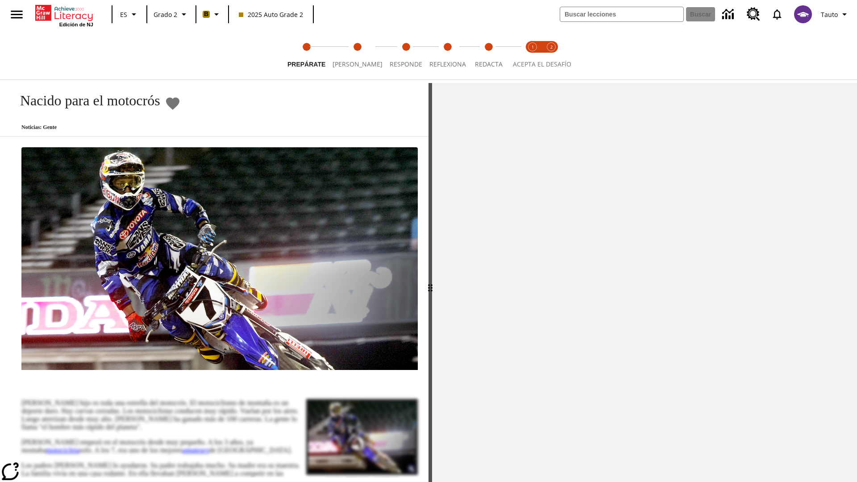  Describe the element at coordinates (448, 55) in the screenshot. I see `button: Reflexiona step 4 of 5` at that location.